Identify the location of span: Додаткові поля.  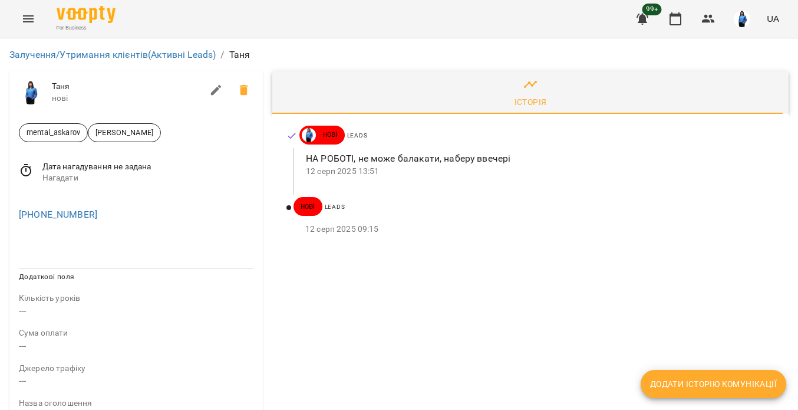
(47, 276).